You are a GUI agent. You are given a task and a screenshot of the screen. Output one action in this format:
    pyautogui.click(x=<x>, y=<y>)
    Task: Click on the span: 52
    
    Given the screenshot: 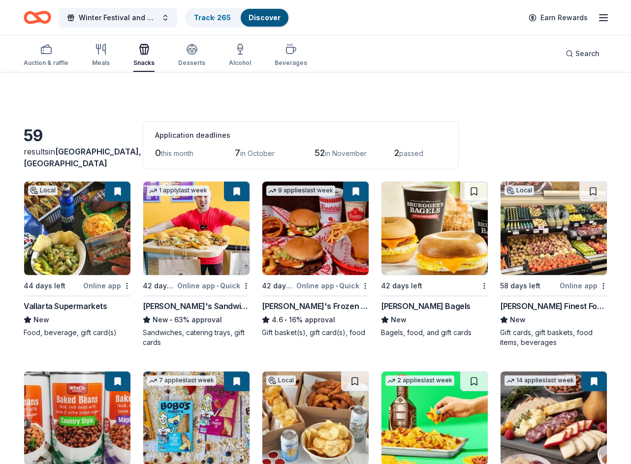 What is the action you would take?
    pyautogui.click(x=319, y=153)
    